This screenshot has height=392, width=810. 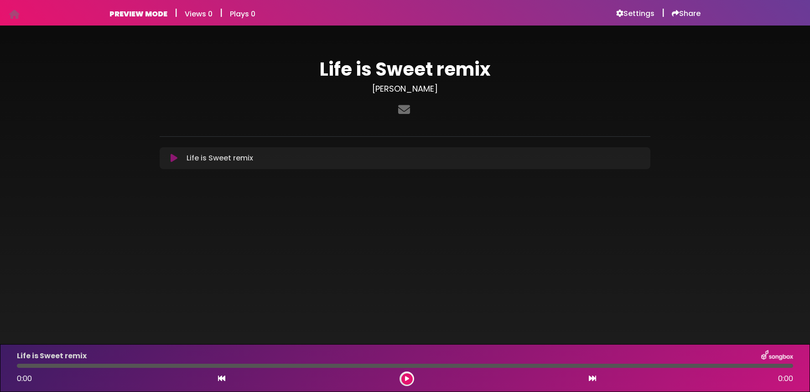 What do you see at coordinates (405, 69) in the screenshot?
I see `h1: Life is Sweet remix` at bounding box center [405, 69].